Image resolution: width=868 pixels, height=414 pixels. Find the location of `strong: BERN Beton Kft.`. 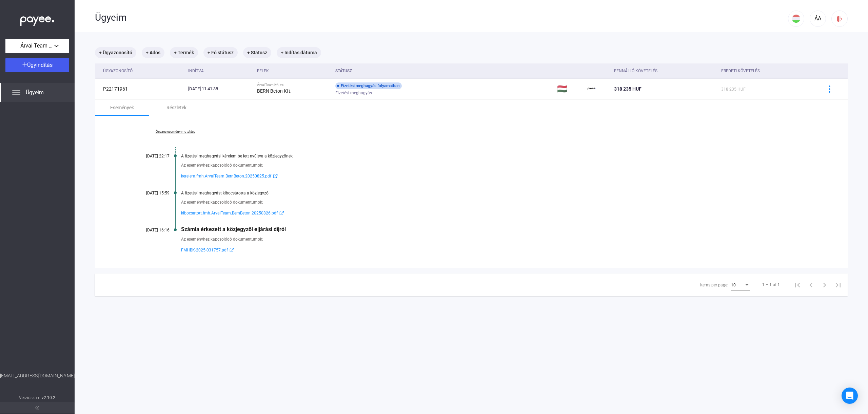

strong: BERN Beton Kft. is located at coordinates (275, 91).